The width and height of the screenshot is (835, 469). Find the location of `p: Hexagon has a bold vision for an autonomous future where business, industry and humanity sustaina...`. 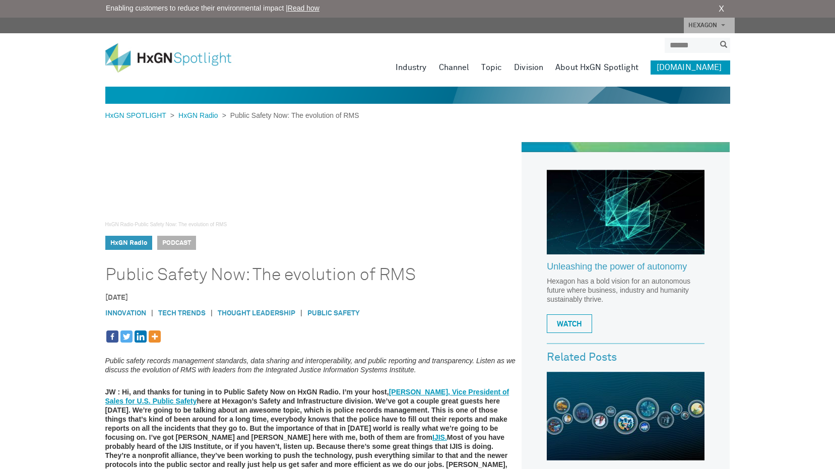

p: Hexagon has a bold vision for an autonomous future where business, industry and humanity sustaina... is located at coordinates (625, 290).